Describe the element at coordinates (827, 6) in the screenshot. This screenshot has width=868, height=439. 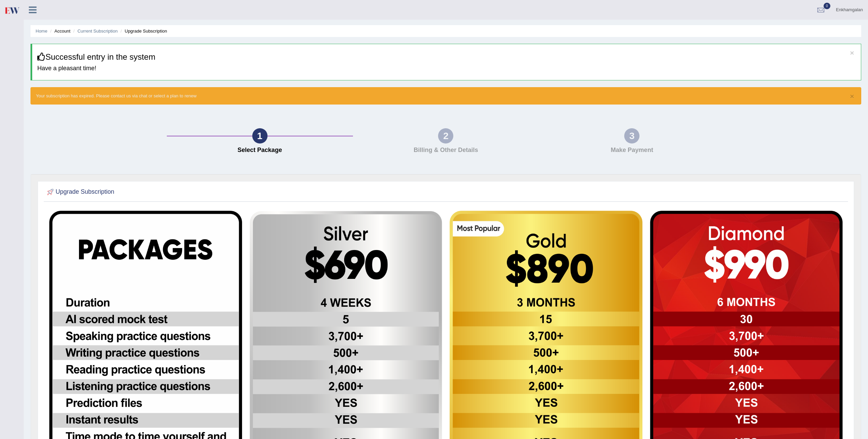
I see `span: 0` at that location.